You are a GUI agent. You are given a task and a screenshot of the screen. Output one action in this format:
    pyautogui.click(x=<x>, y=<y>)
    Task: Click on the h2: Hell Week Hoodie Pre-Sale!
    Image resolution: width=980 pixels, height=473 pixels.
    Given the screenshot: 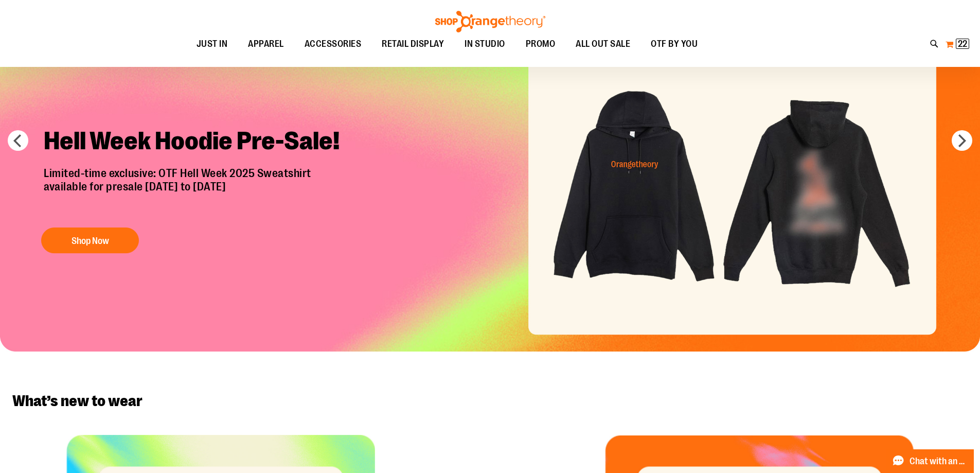 What is the action you would take?
    pyautogui.click(x=196, y=142)
    